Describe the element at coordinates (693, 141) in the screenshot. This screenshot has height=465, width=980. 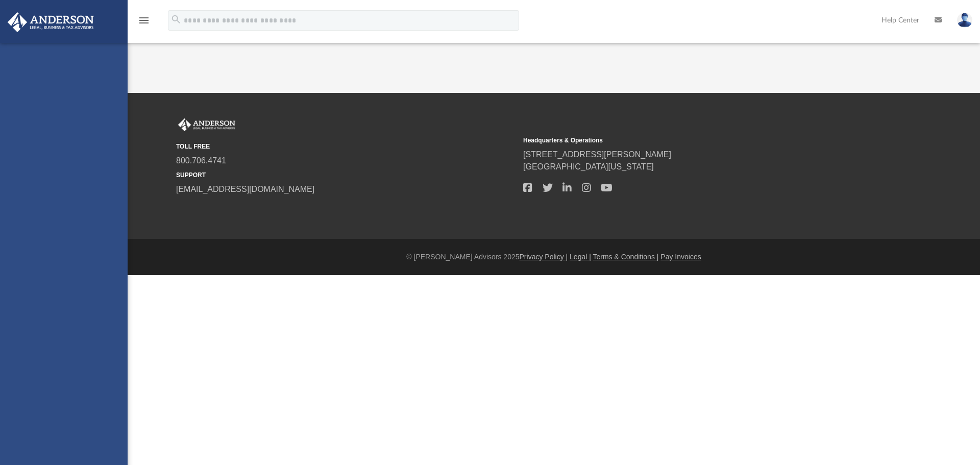
I see `small: Headquarters & Operations` at that location.